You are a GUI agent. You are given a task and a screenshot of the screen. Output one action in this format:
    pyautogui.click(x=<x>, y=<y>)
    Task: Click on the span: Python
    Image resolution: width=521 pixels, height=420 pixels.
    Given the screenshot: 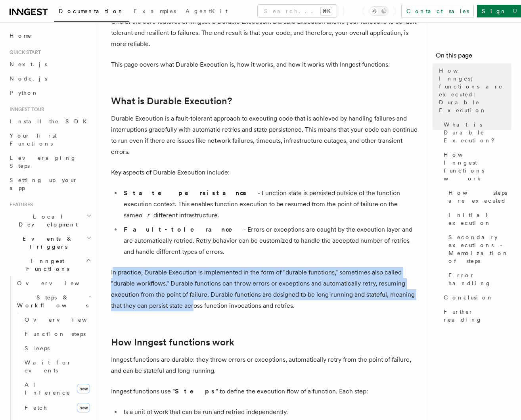 What is the action you would take?
    pyautogui.click(x=24, y=93)
    